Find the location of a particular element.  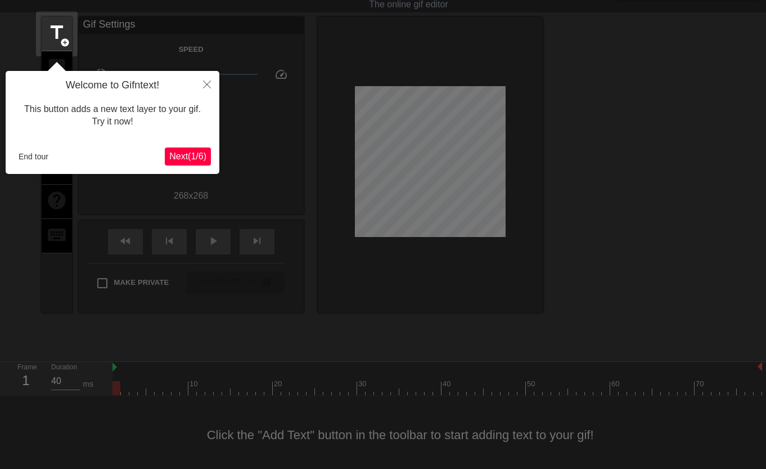

button: Next is located at coordinates (188, 156).